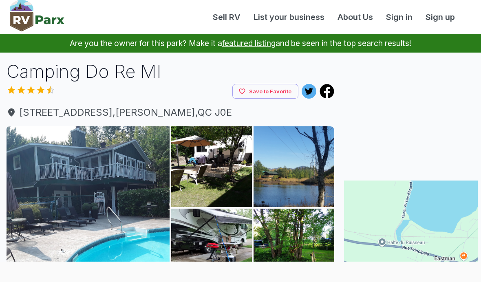  What do you see at coordinates (265, 91) in the screenshot?
I see `button: Save to Favorite` at bounding box center [265, 91].